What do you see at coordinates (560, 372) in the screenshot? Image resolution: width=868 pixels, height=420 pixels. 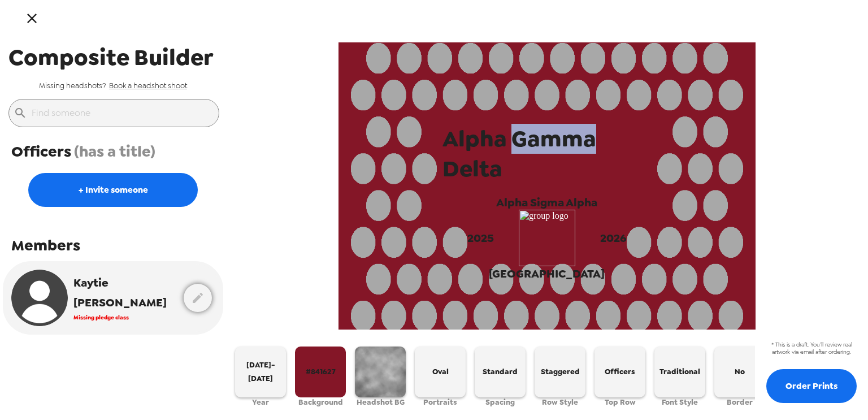 I see `button: Staggered` at bounding box center [560, 372].